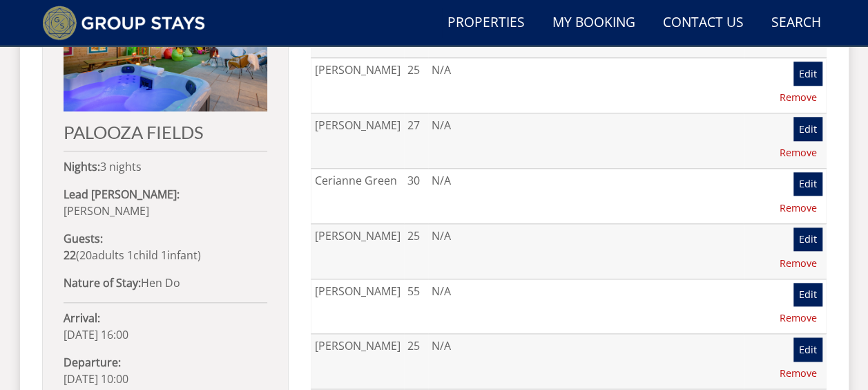 This screenshot has height=390, width=868. What do you see at coordinates (486, 23) in the screenshot?
I see `a: Properties` at bounding box center [486, 23].